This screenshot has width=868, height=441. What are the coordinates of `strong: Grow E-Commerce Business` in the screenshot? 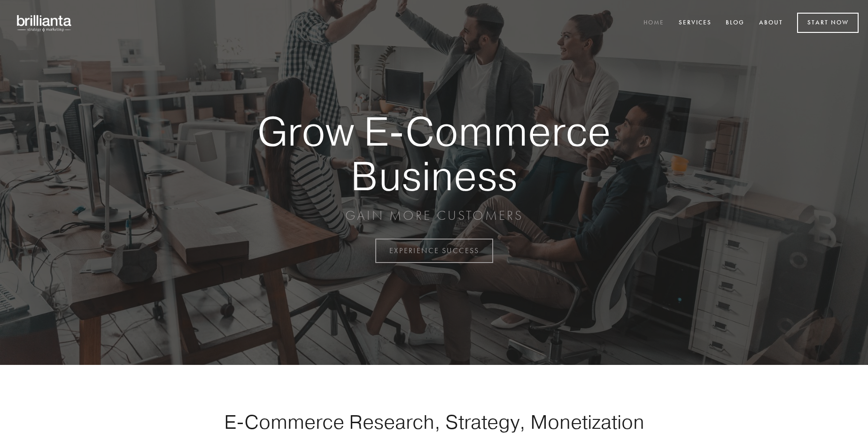 It's located at (434, 153).